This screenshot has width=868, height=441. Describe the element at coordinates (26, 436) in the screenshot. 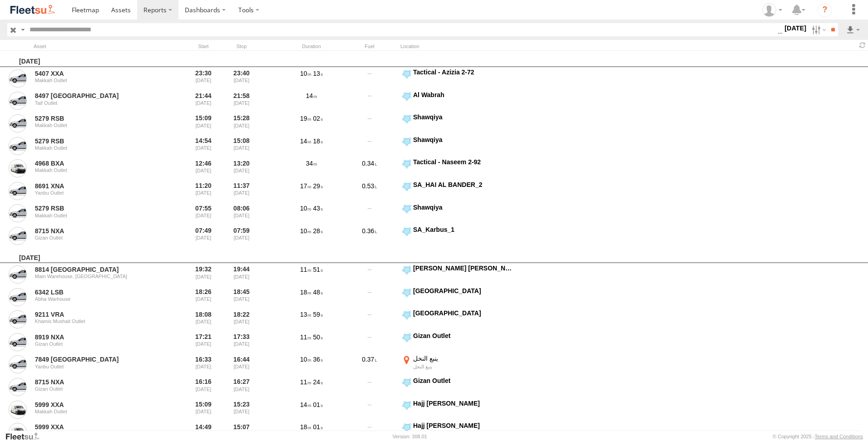

I see `a: Visit our Website` at that location.